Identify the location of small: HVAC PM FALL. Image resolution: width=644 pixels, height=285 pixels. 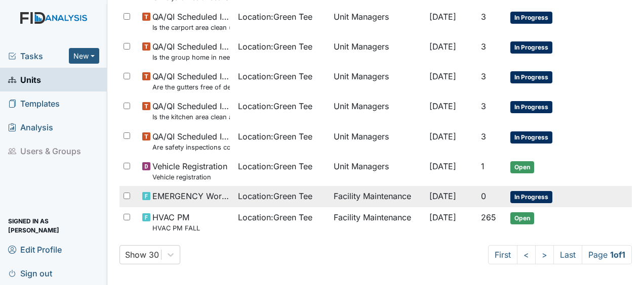
(176, 228).